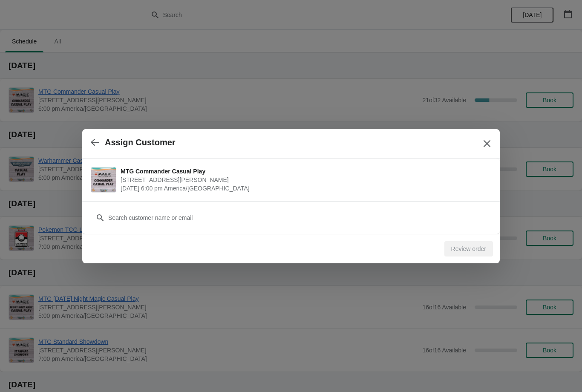 The height and width of the screenshot is (392, 582). I want to click on span: MTG Commander Casual Play, so click(304, 171).